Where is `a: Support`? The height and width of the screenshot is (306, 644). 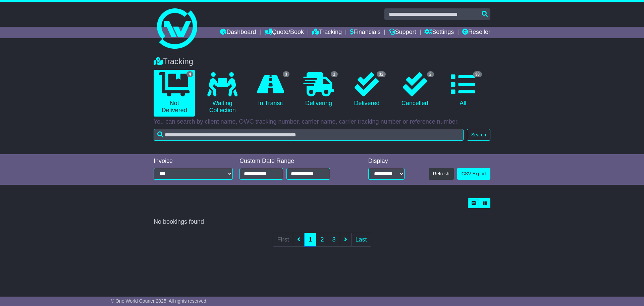 a: Support is located at coordinates (402, 32).